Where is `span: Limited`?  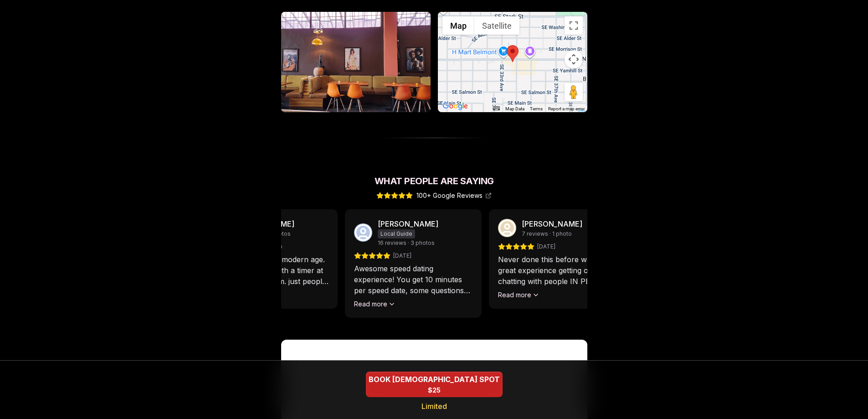 span: Limited is located at coordinates (434, 406).